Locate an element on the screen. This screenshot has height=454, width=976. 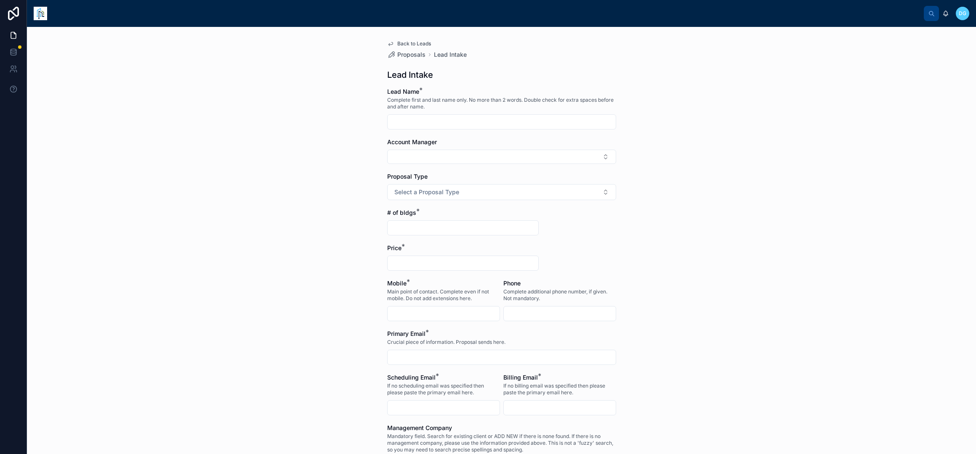
img: App logo is located at coordinates (40, 13).